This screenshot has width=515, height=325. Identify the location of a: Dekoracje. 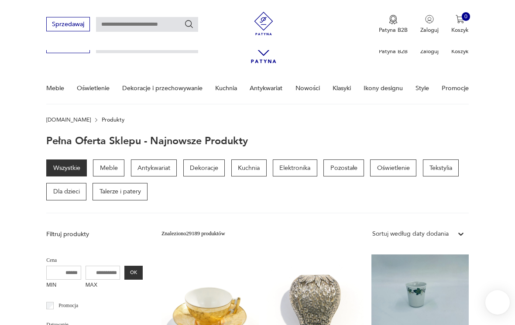
(204, 168).